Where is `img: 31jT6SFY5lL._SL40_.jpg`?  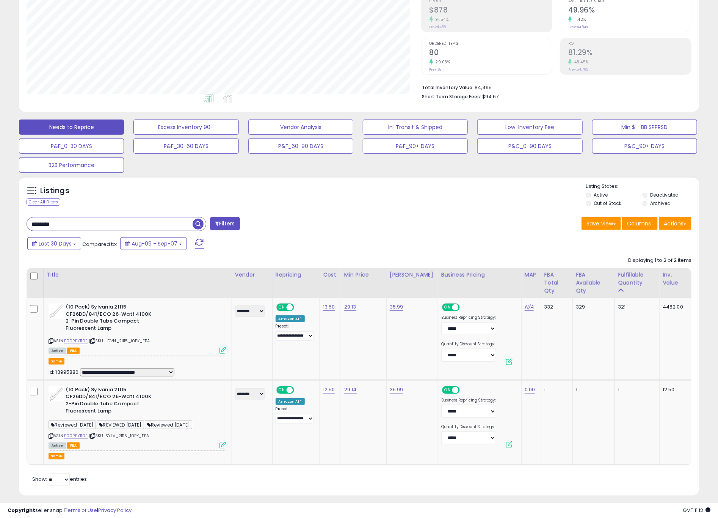
img: 31jT6SFY5lL._SL40_.jpg is located at coordinates (56, 394).